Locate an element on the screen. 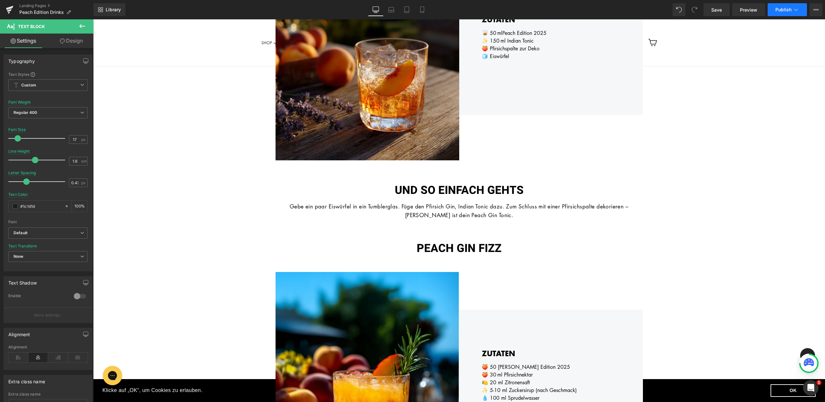 This screenshot has width=825, height=402. div: Typography is located at coordinates (22, 59).